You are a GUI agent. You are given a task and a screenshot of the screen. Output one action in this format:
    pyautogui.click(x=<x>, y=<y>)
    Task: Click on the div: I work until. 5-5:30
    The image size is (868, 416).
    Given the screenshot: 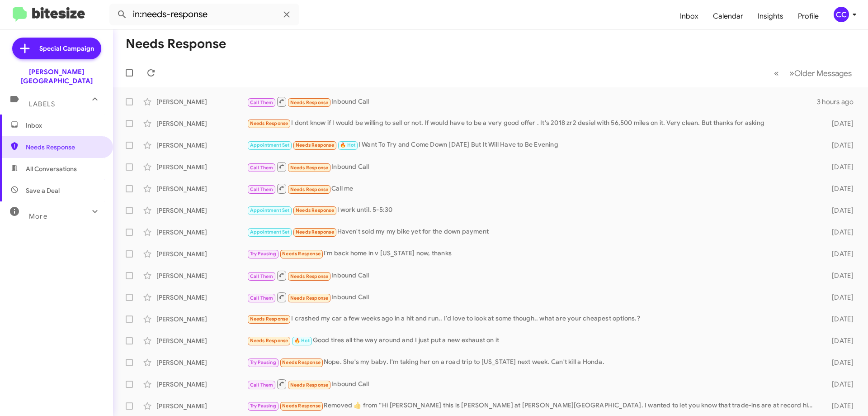 What is the action you would take?
    pyautogui.click(x=532, y=210)
    